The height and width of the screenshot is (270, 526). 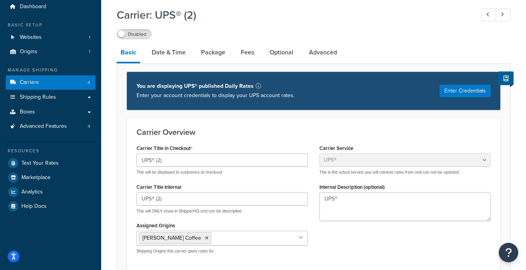 What do you see at coordinates (247, 53) in the screenshot?
I see `a: Fees` at bounding box center [247, 53].